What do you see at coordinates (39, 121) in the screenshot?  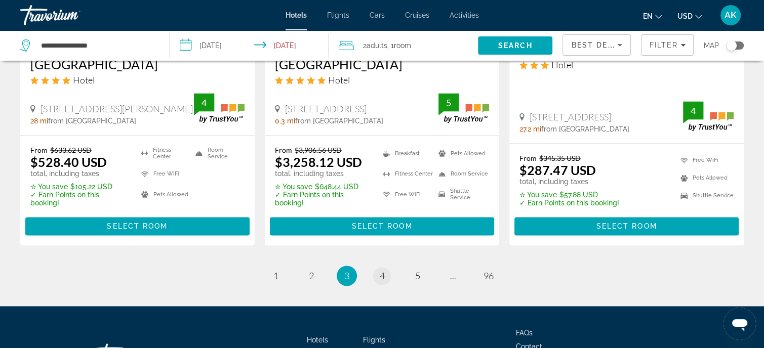 I see `span: 28 mi` at bounding box center [39, 121].